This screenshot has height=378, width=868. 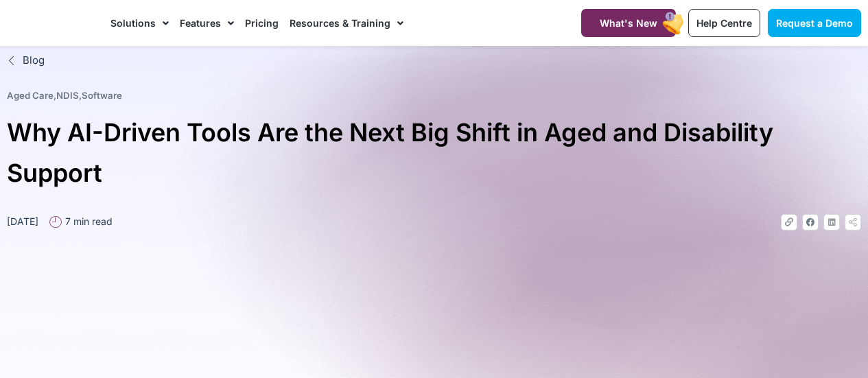 What do you see at coordinates (814, 22) in the screenshot?
I see `span: Request a Demo` at bounding box center [814, 22].